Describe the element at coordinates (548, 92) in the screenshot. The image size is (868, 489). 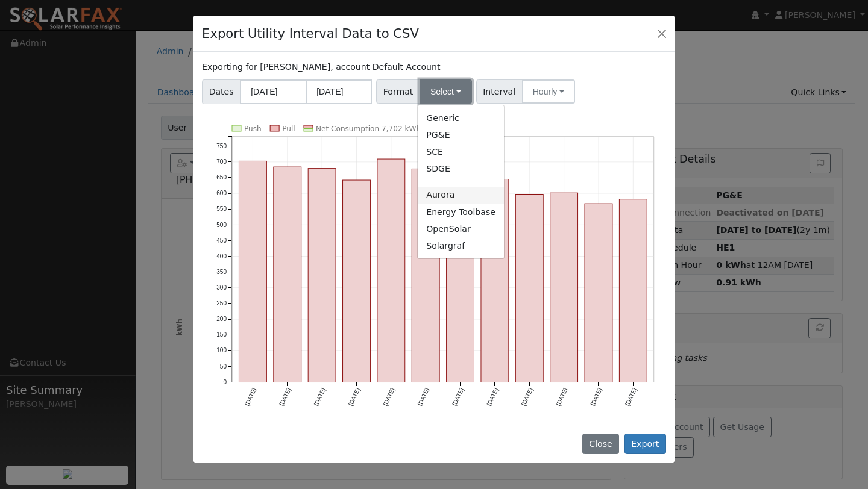
I see `button: Hourly` at that location.